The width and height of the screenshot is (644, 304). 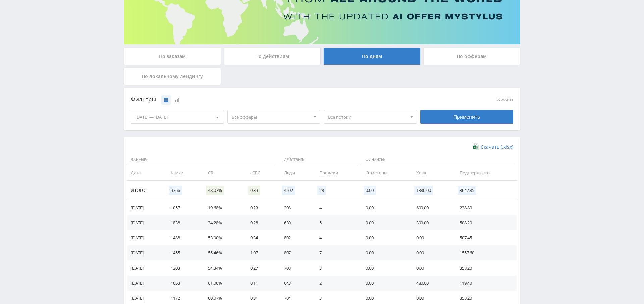 I want to click on td: 1455, so click(x=182, y=253).